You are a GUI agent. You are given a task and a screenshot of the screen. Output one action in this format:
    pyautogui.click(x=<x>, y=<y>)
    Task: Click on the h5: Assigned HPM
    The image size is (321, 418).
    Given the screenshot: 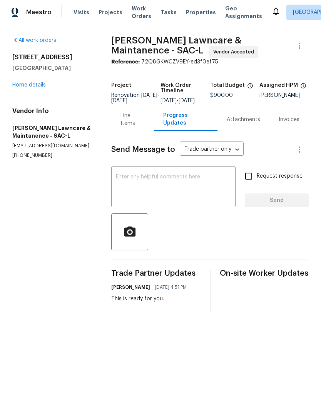 What is the action you would take?
    pyautogui.click(x=279, y=85)
    